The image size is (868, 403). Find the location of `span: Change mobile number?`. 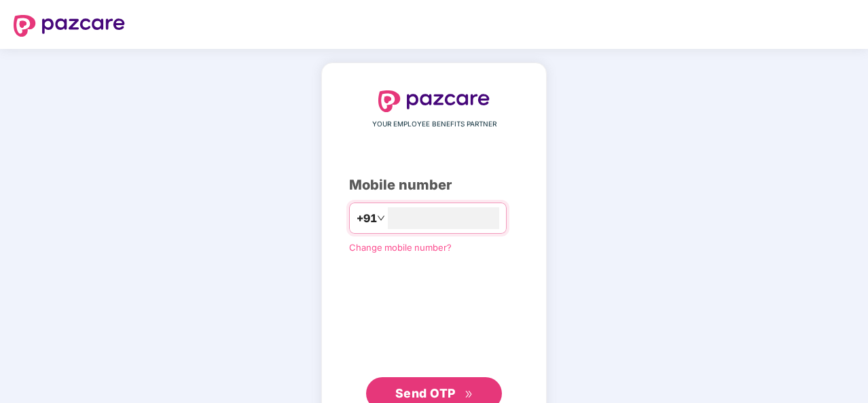

span: Change mobile number? is located at coordinates (400, 247).